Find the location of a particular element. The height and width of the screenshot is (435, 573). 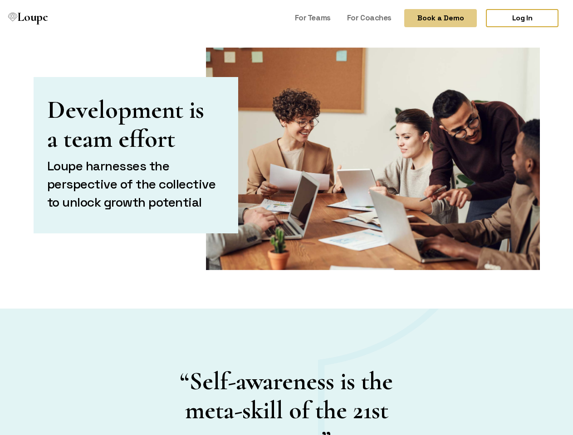

a: For Coaches is located at coordinates (369, 18).